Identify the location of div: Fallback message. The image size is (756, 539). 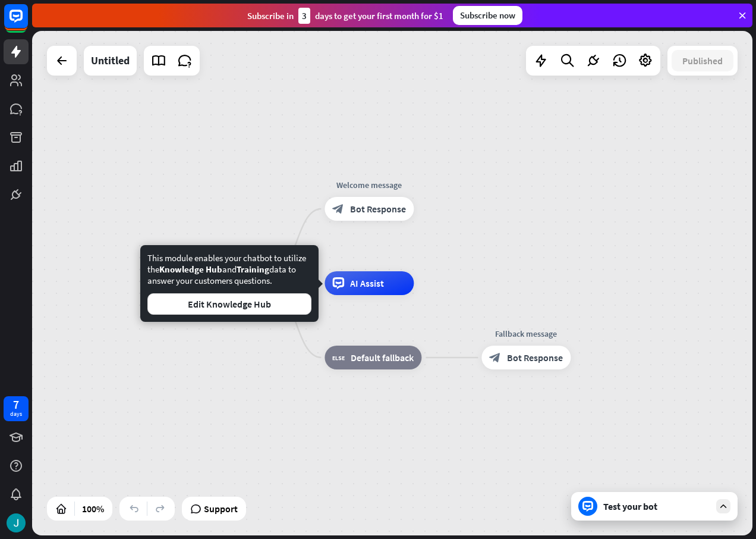
(526, 334).